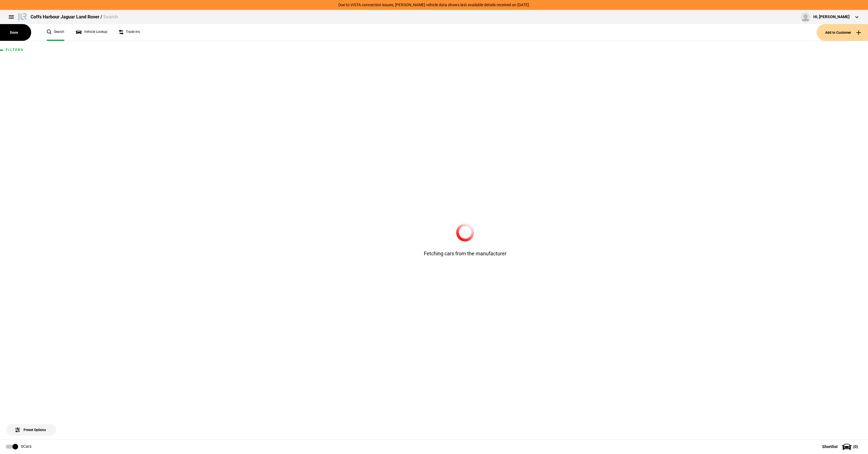 This screenshot has height=454, width=868. What do you see at coordinates (110, 16) in the screenshot?
I see `span: Search` at bounding box center [110, 16].